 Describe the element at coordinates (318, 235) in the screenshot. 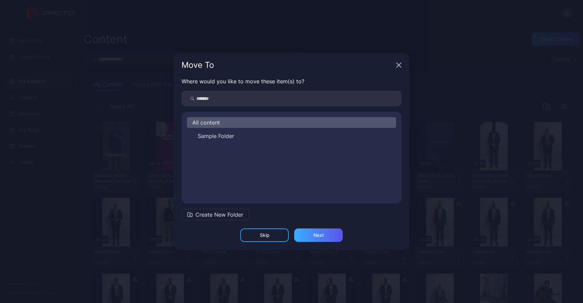

I see `button: Next` at that location.